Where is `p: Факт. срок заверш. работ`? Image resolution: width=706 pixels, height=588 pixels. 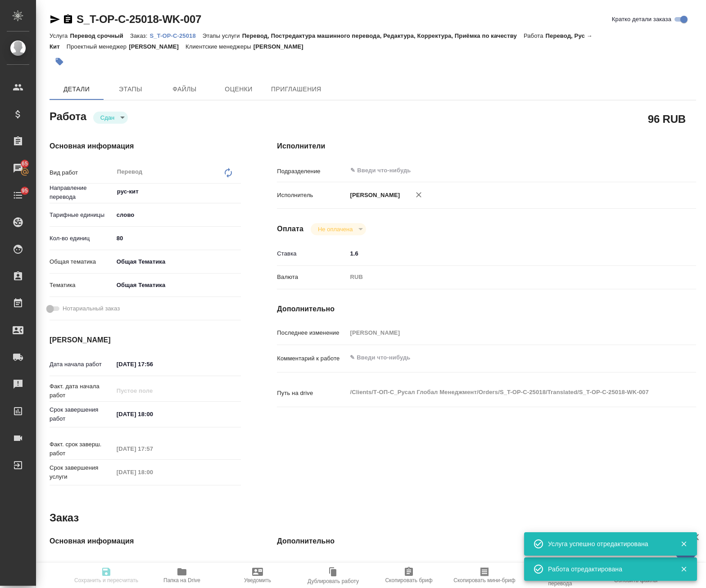 p: Факт. срок заверш. работ is located at coordinates (82, 449).